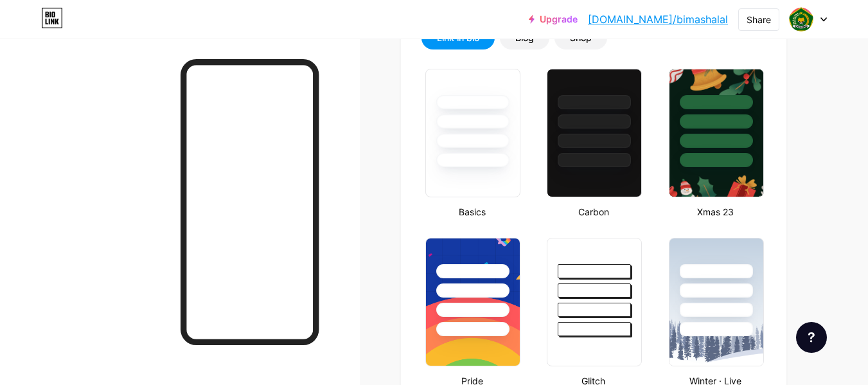 The height and width of the screenshot is (385, 868). Describe the element at coordinates (472, 211) in the screenshot. I see `div: Basics` at that location.